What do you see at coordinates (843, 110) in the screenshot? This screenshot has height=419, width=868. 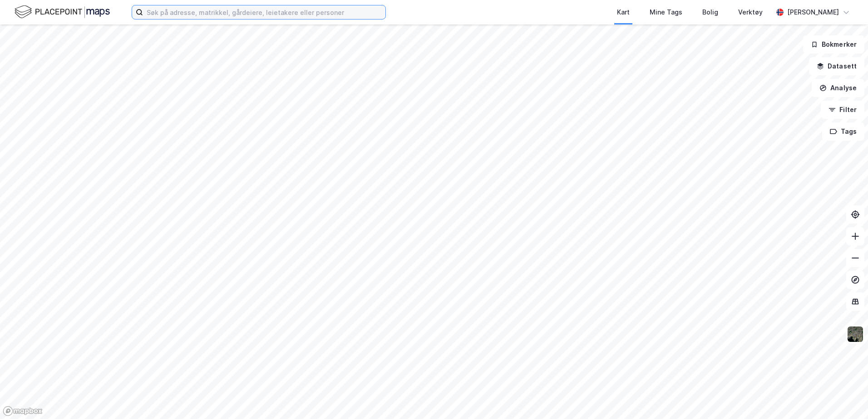 I see `button: Filter` at bounding box center [843, 110].